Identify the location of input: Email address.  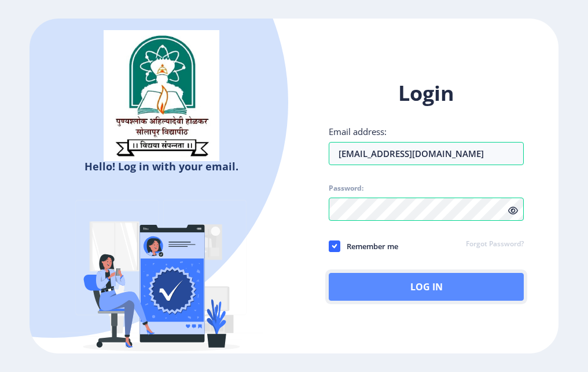
(426, 154).